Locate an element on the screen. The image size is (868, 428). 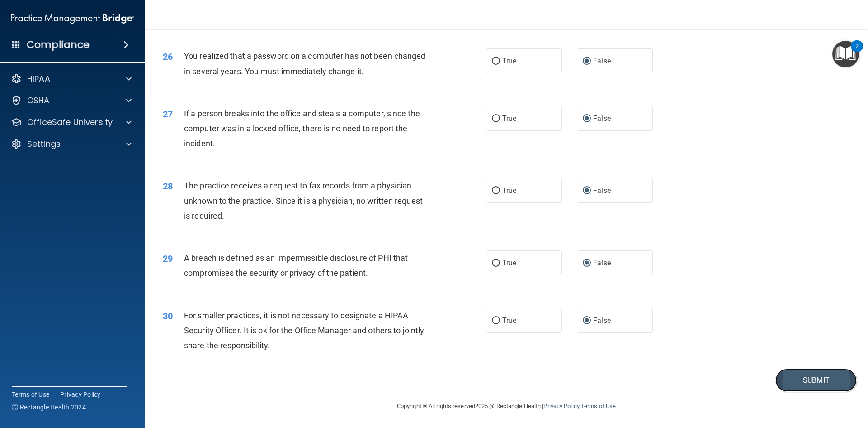
p: Settings is located at coordinates (44, 144).